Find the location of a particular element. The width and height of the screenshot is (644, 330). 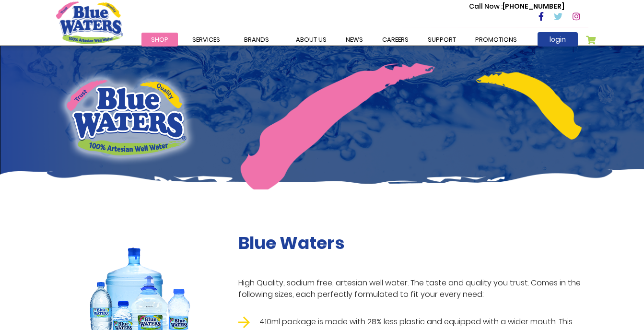

a: support is located at coordinates (441, 39).